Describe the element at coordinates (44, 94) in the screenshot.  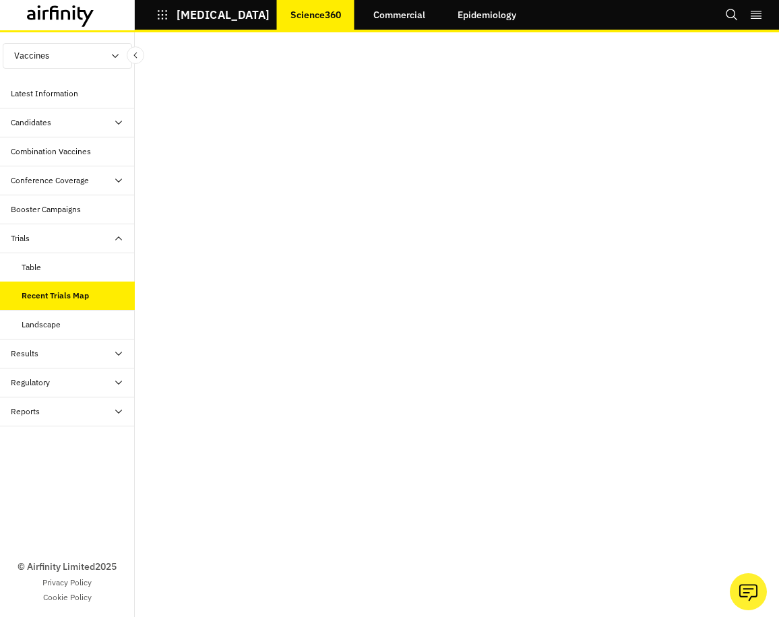
I see `div: Latest Information` at that location.